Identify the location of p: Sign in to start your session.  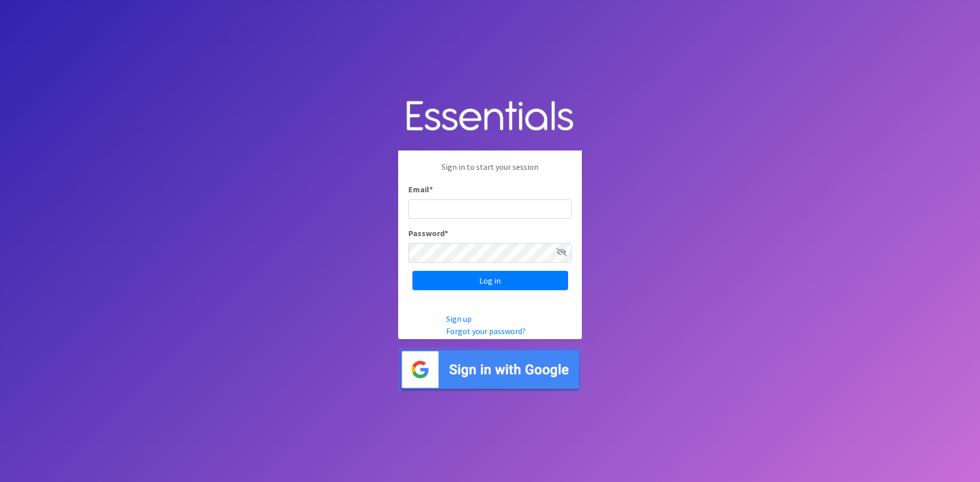
(490, 172).